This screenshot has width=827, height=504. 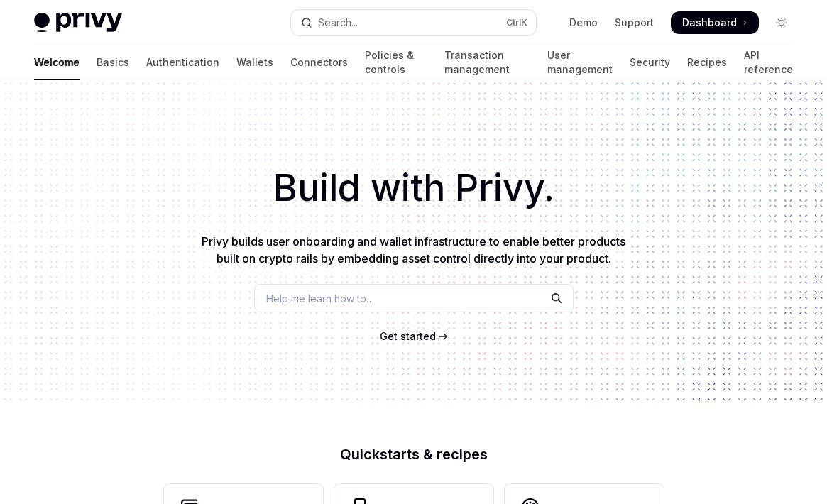 What do you see at coordinates (768, 62) in the screenshot?
I see `a: API reference` at bounding box center [768, 62].